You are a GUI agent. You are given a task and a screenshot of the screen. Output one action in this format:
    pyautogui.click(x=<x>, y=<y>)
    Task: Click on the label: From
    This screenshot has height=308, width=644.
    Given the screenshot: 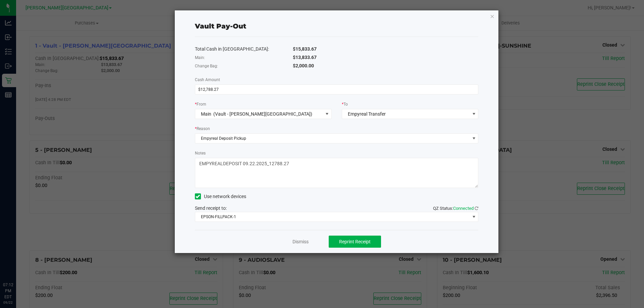 What is the action you would take?
    pyautogui.click(x=200, y=104)
    